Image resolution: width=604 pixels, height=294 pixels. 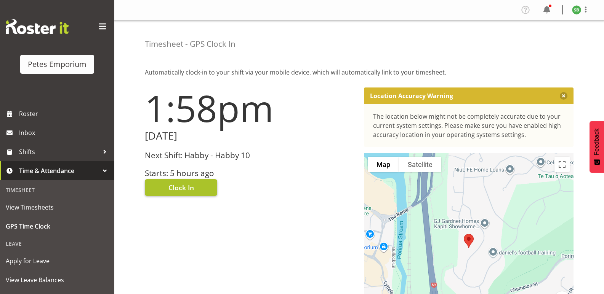 I want to click on a: GPS Time Clock, so click(x=57, y=227).